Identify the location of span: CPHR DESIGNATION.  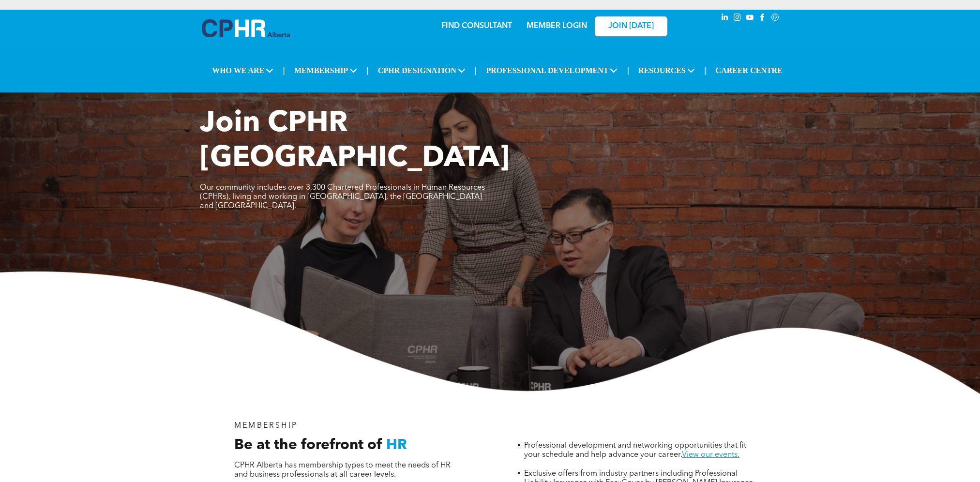
(423, 70).